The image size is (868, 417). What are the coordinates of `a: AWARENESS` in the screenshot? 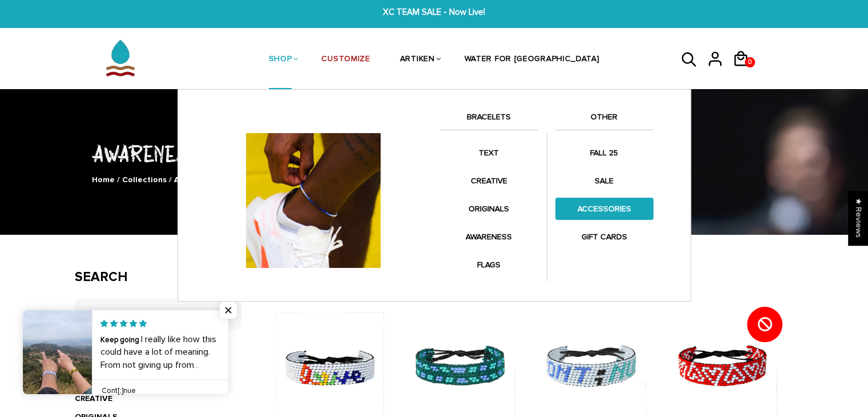 It's located at (489, 236).